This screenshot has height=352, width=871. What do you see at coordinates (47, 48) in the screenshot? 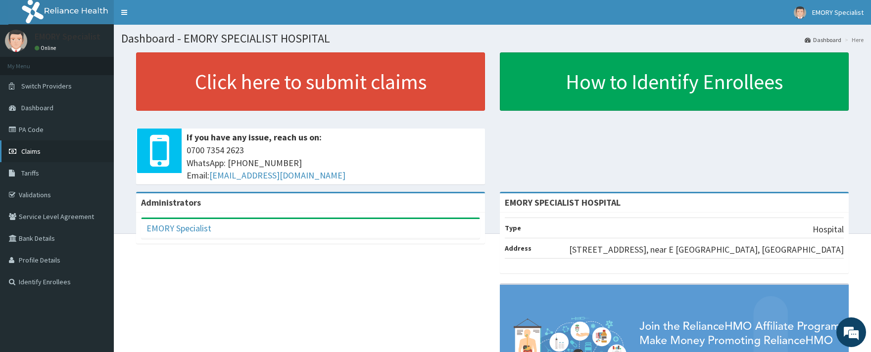
I see `a: Online` at bounding box center [47, 48].